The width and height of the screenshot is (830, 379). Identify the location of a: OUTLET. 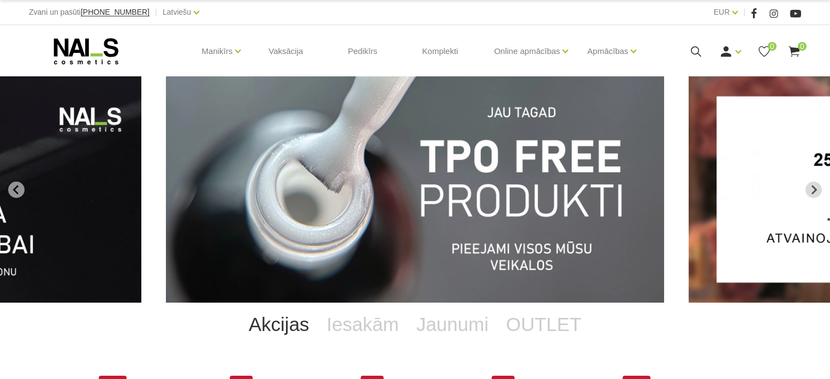
(543, 325).